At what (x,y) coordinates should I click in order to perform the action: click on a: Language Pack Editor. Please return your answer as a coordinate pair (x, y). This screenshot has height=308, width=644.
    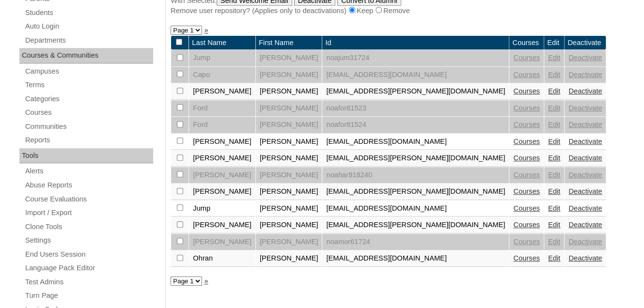
    Looking at the image, I should click on (89, 268).